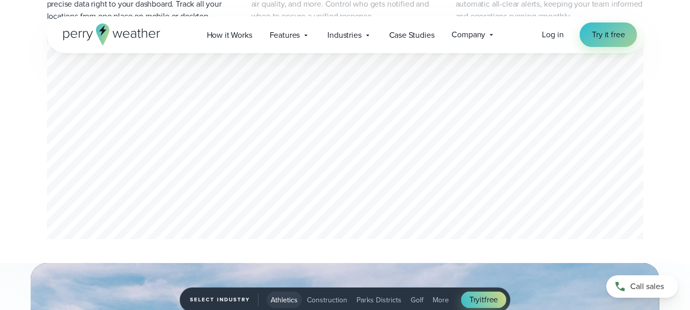  What do you see at coordinates (284, 300) in the screenshot?
I see `button: Athletics` at bounding box center [284, 300].